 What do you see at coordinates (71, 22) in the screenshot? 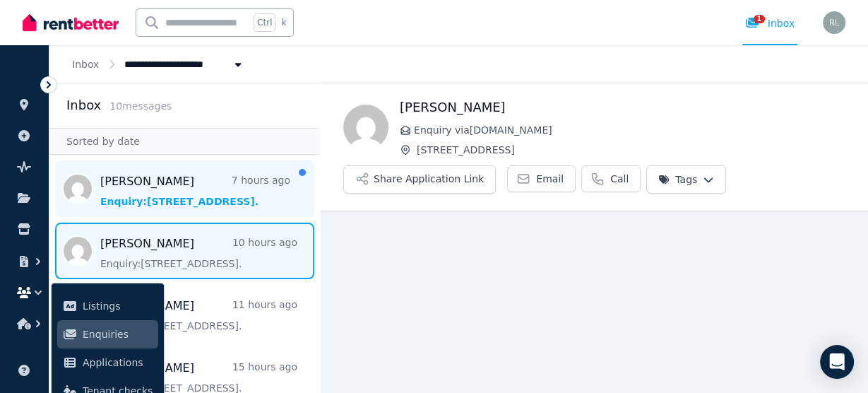
I see `img: RentBetter` at bounding box center [71, 22].